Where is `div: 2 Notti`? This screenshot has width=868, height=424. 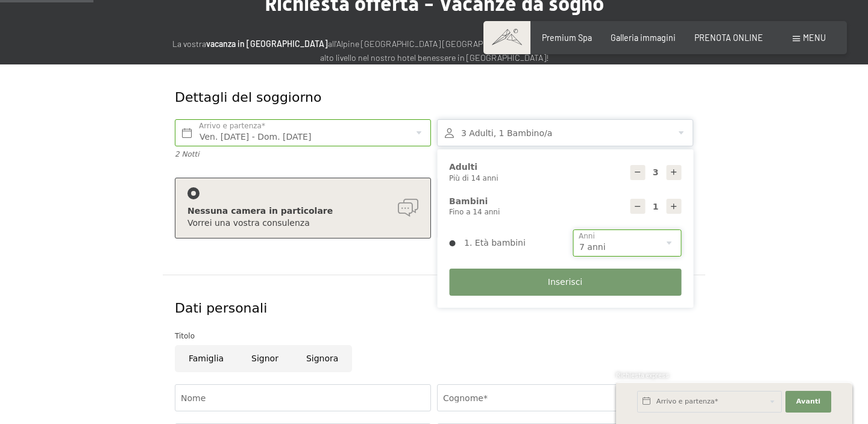 div: 2 Notti is located at coordinates (303, 155).